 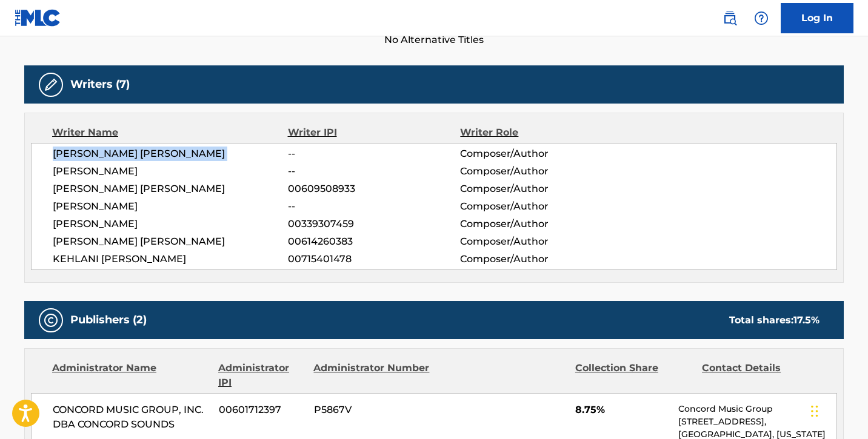 What do you see at coordinates (817, 18) in the screenshot?
I see `a: Log In` at bounding box center [817, 18].